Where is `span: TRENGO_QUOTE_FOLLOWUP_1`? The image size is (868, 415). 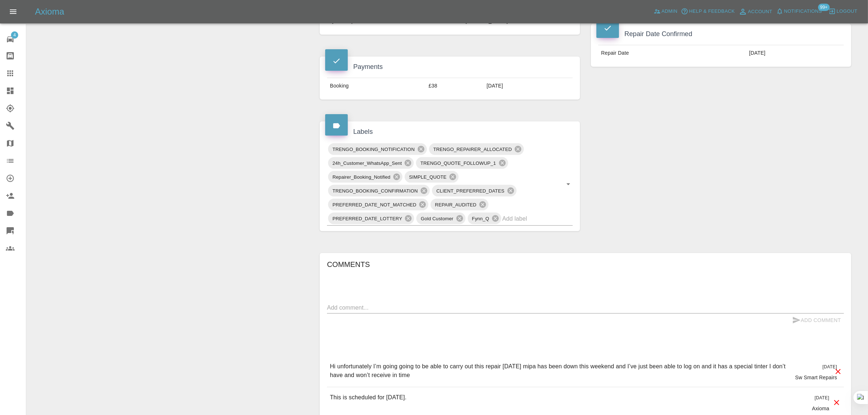
span: TRENGO_QUOTE_FOLLOWUP_1 is located at coordinates (458, 163).